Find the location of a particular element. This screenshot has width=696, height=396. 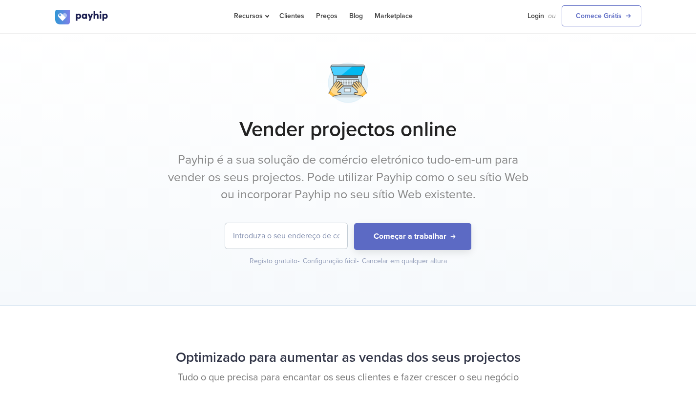

h1: Vender projectos online is located at coordinates (348, 129).